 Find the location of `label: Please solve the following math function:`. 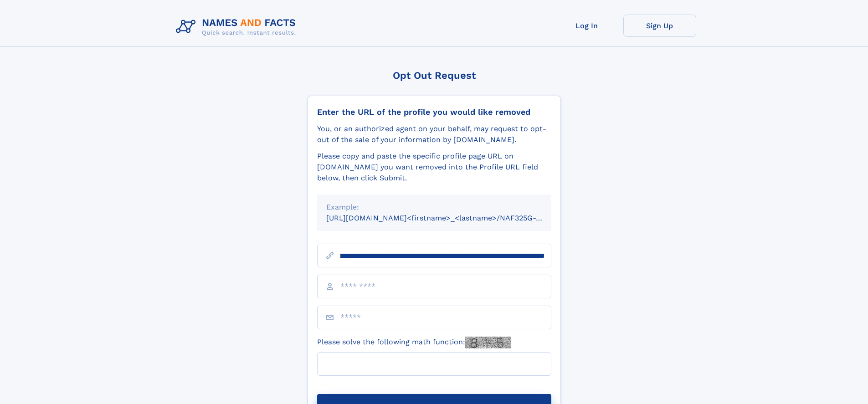

label: Please solve the following math function: is located at coordinates (414, 342).